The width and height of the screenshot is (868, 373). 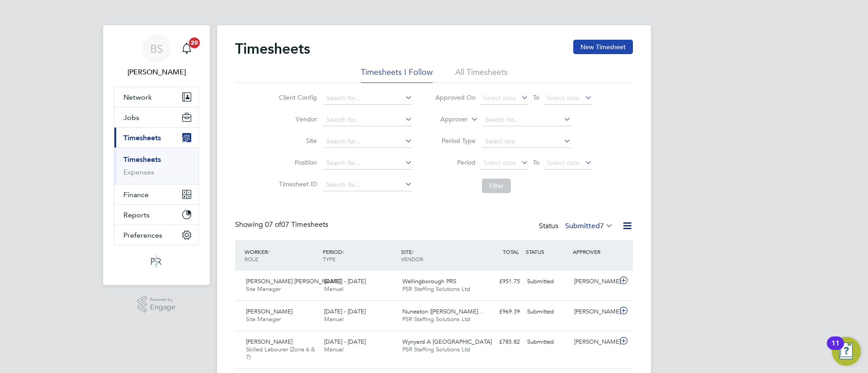 I want to click on label: Period Type, so click(x=455, y=141).